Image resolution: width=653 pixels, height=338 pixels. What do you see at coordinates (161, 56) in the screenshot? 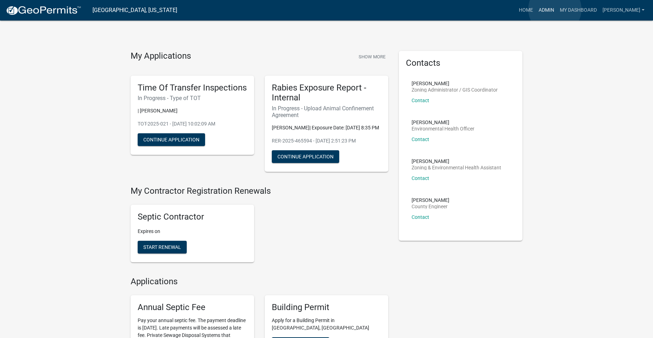
I see `h4: My Applications` at bounding box center [161, 56].